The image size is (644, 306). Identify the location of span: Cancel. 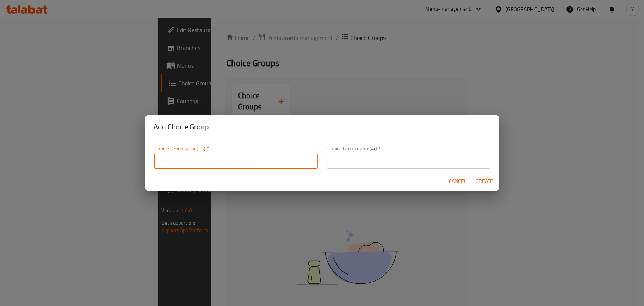
(458, 181).